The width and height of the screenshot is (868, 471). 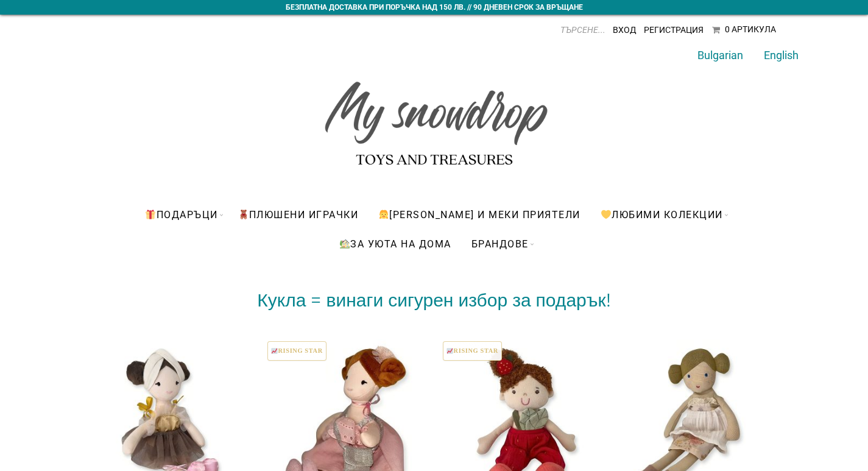 What do you see at coordinates (500, 244) in the screenshot?
I see `a: БРАНДОВЕ` at bounding box center [500, 244].